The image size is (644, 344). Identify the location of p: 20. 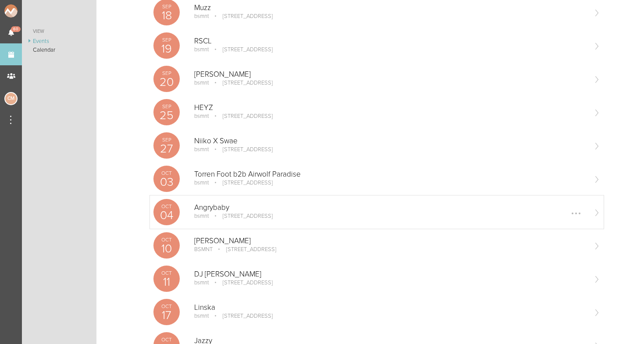
(167, 82).